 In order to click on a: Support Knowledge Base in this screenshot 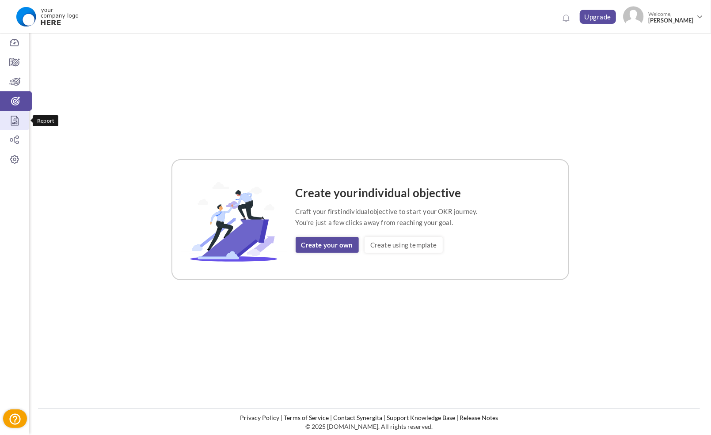, I will do `click(420, 418)`.